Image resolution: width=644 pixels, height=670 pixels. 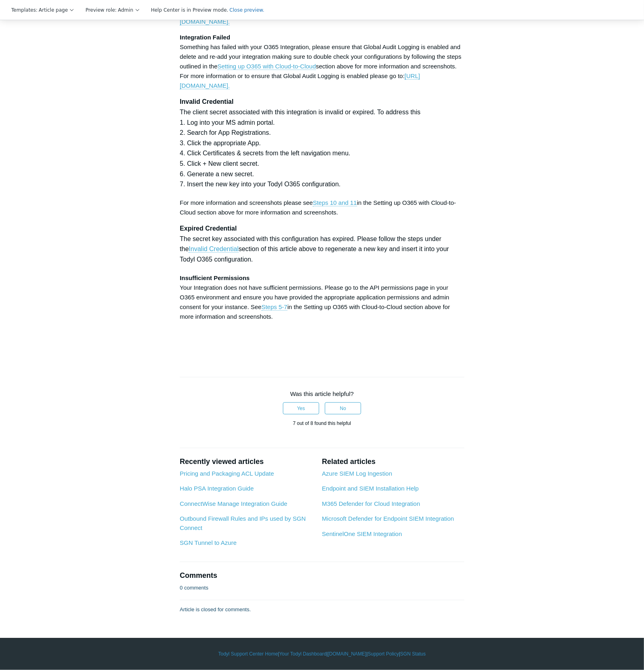 What do you see at coordinates (275, 307) in the screenshot?
I see `a: Steps 5-7` at bounding box center [275, 307].